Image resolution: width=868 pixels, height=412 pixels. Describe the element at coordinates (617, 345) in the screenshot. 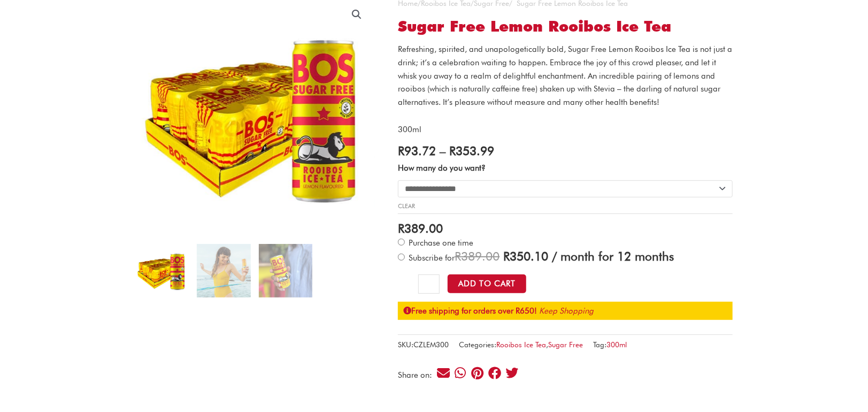

I see `a: 300ml` at that location.